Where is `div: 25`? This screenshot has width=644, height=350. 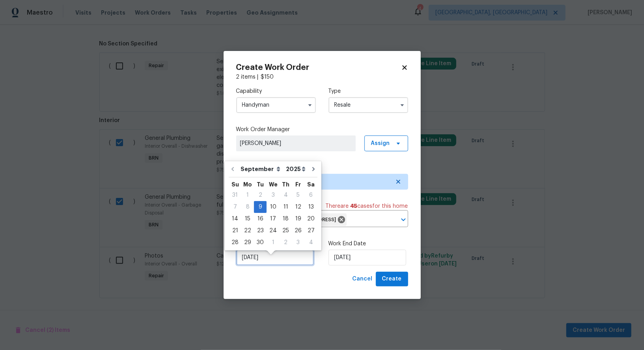
div: 25 is located at coordinates (285, 231).